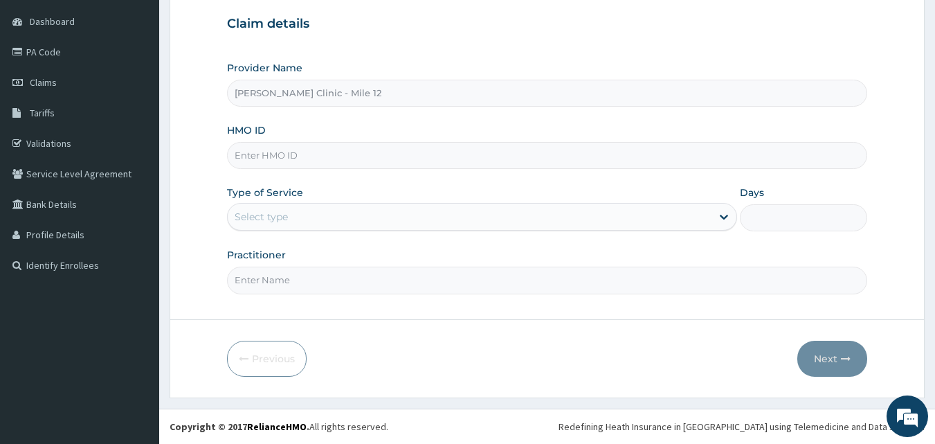 This screenshot has width=935, height=444. I want to click on span: Dashboard, so click(52, 21).